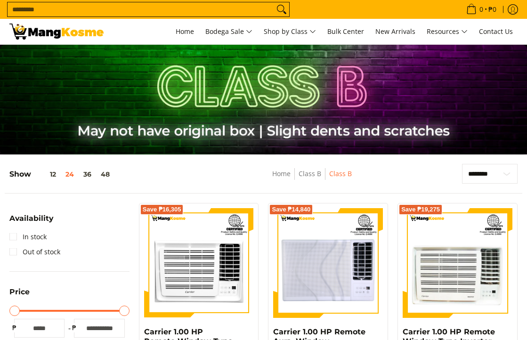 Image resolution: width=527 pixels, height=340 pixels. What do you see at coordinates (105, 174) in the screenshot?
I see `button: 48` at bounding box center [105, 174].